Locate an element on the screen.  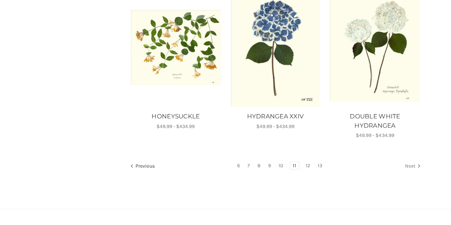
a: Next is located at coordinates (412, 166).